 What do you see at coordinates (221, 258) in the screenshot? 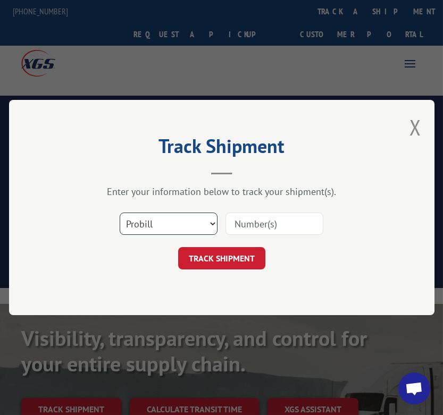
I see `button: TRACK SHIPMENT` at bounding box center [221, 258].